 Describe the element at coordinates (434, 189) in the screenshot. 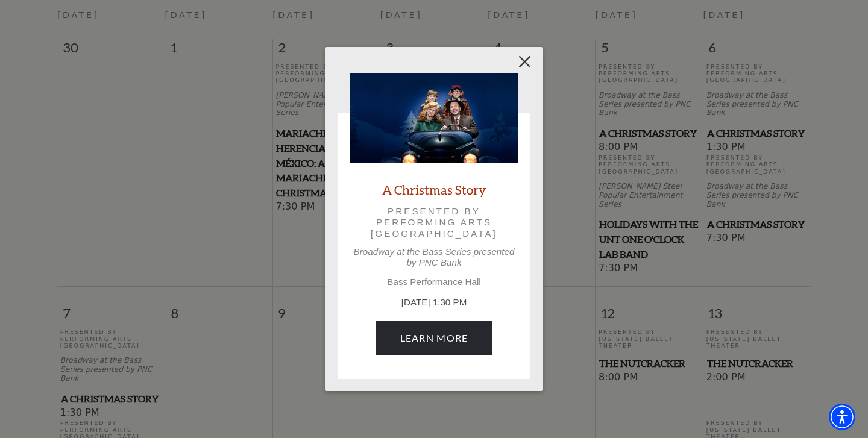

I see `a: A Christmas Story` at that location.